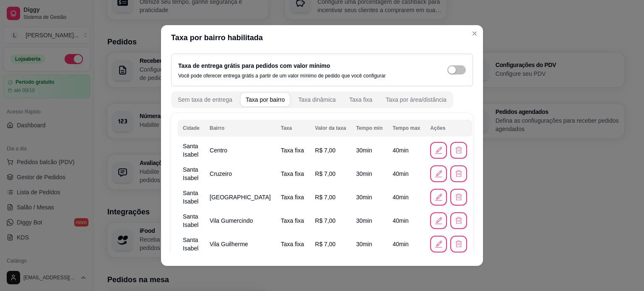 This screenshot has height=291, width=644. Describe the element at coordinates (407, 128) in the screenshot. I see `th: Tempo max` at that location.